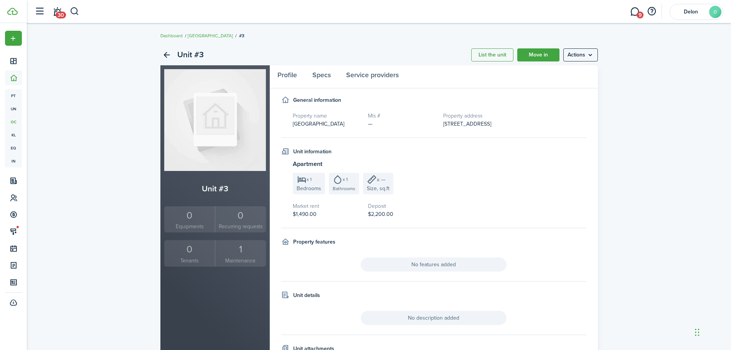  Describe the element at coordinates (317, 100) in the screenshot. I see `h4: General information` at that location.